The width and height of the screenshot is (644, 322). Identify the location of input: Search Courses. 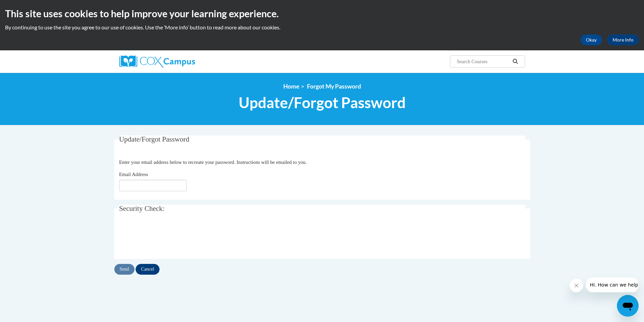
(483, 61).